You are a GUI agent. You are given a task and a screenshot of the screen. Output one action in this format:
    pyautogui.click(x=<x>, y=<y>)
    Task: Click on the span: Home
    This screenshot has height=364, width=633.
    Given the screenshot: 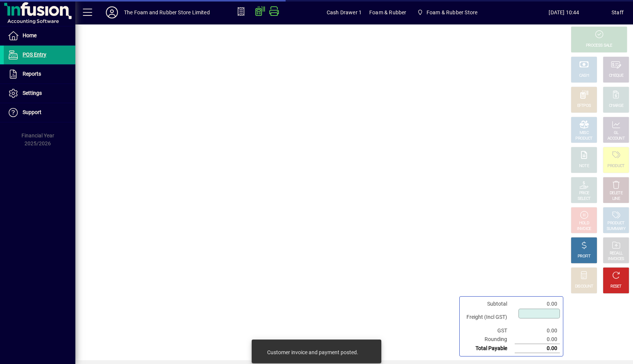 What is the action you would take?
    pyautogui.click(x=29, y=35)
    